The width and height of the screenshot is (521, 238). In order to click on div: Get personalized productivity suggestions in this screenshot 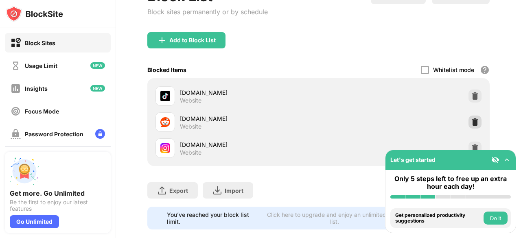, I will do `click(438, 218)`.